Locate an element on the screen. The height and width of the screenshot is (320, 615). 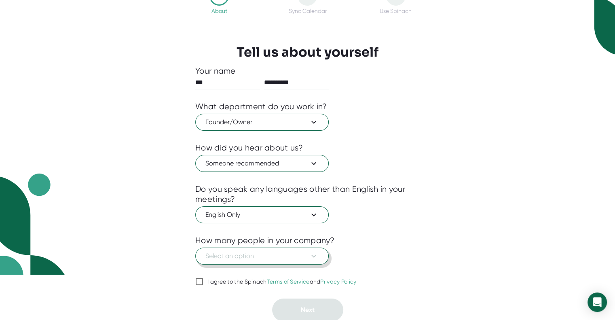
a: Terms of Service is located at coordinates (288, 281).